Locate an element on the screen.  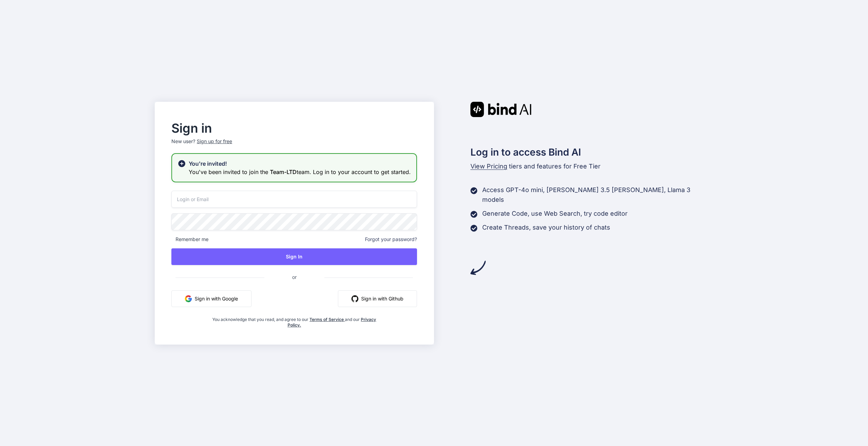
a: Privacy Policy. is located at coordinates (332, 322).